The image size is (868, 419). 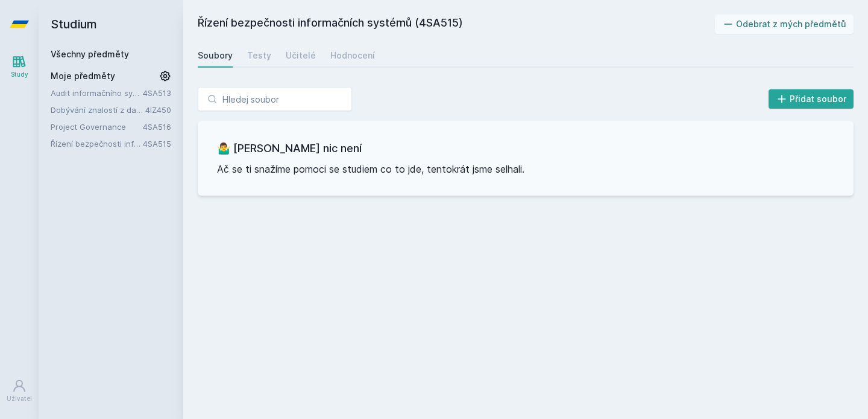 What do you see at coordinates (812, 99) in the screenshot?
I see `a: Přidat soubor` at bounding box center [812, 99].